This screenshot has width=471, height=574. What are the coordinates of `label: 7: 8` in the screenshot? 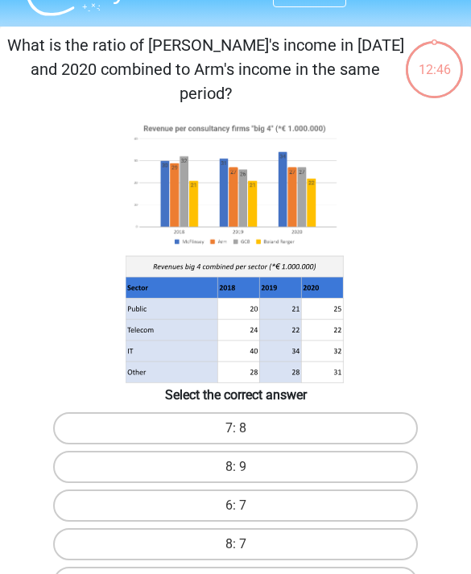 It's located at (236, 429).